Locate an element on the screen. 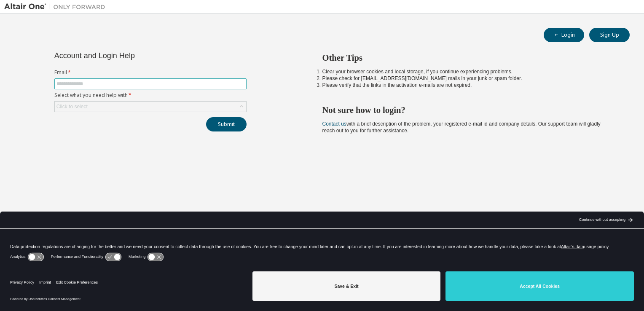 This screenshot has height=311, width=644. li: Please verify that the links in the activation e-mails are not expired. is located at coordinates (469, 85).